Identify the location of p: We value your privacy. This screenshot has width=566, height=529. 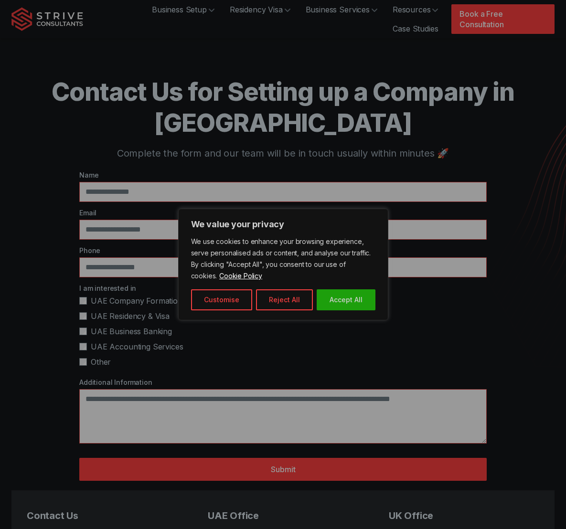
(283, 224).